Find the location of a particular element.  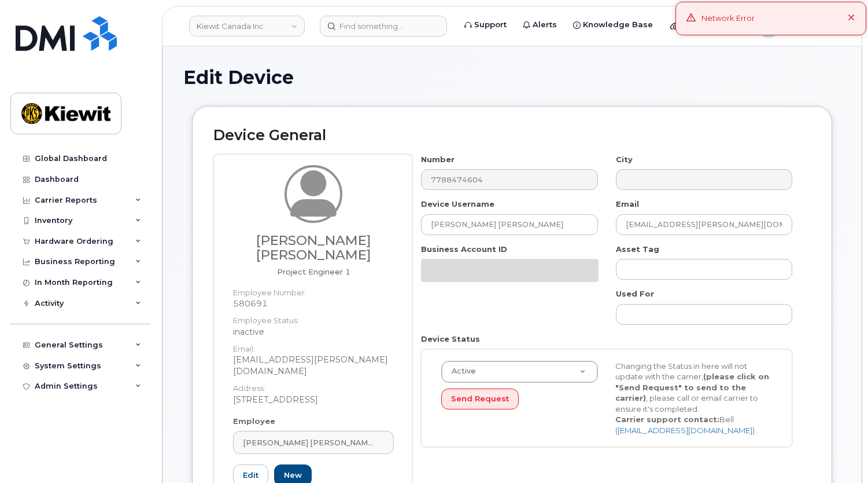

strong: (please click on "Send Request" to send to the carrier) is located at coordinates (692, 387).